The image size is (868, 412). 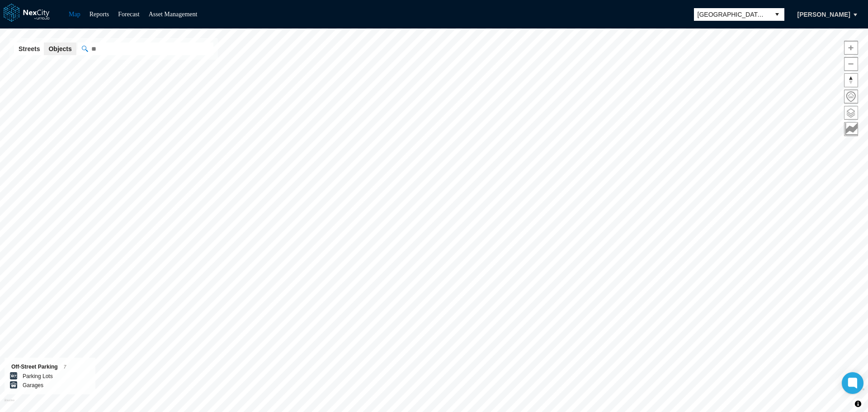 What do you see at coordinates (60, 49) in the screenshot?
I see `span: Objects` at bounding box center [60, 49].